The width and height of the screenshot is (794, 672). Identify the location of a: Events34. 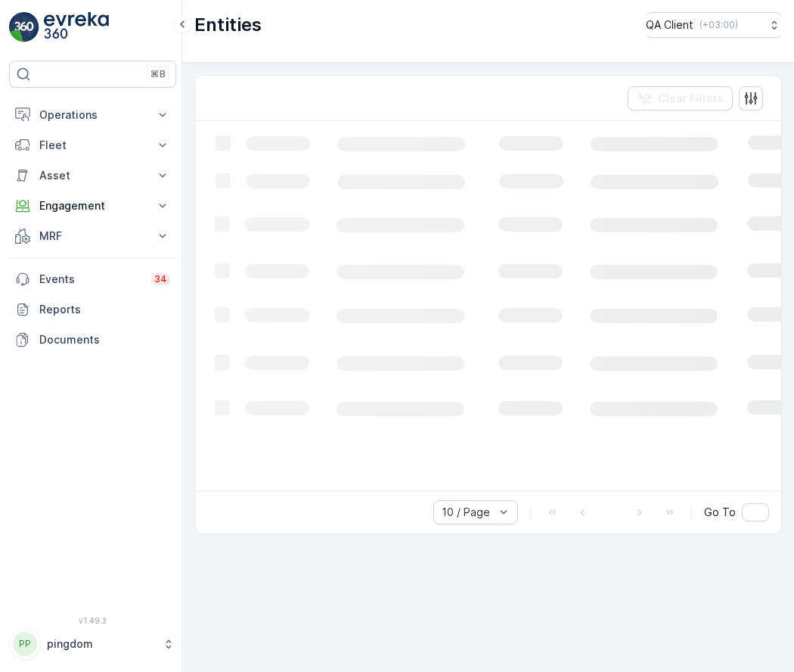
(92, 279).